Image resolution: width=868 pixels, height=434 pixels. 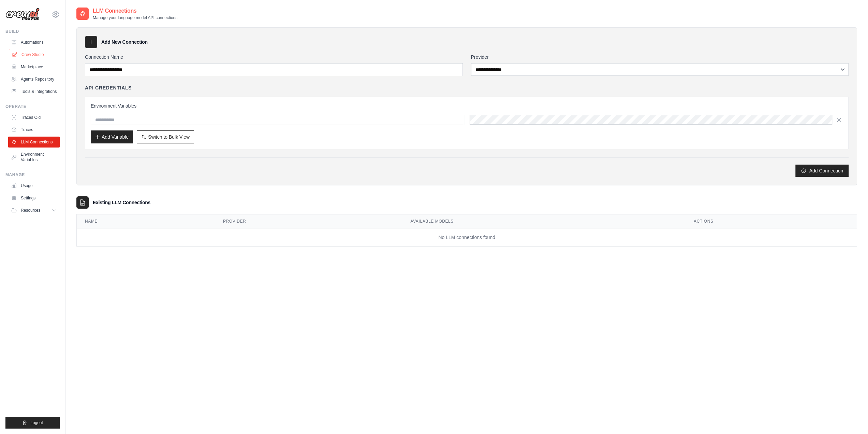 What do you see at coordinates (32, 106) in the screenshot?
I see `div: Operate` at bounding box center [32, 106].